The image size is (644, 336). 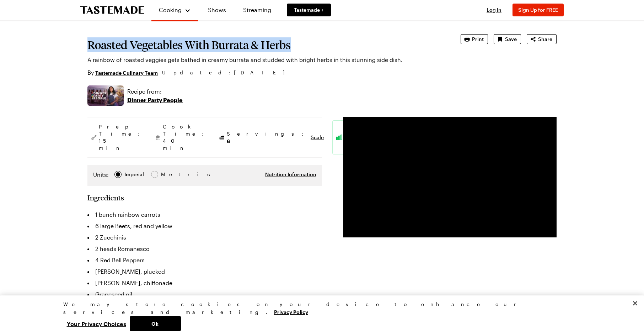 I want to click on label: Units:, so click(x=101, y=175).